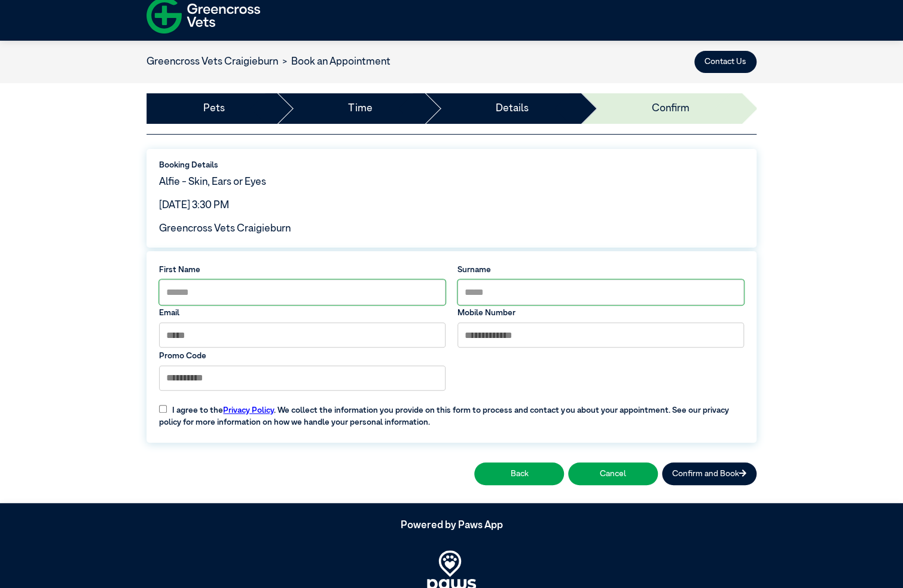 The height and width of the screenshot is (588, 903). Describe the element at coordinates (213, 182) in the screenshot. I see `span: Alfie - Skin, Ears or Eyes` at that location.